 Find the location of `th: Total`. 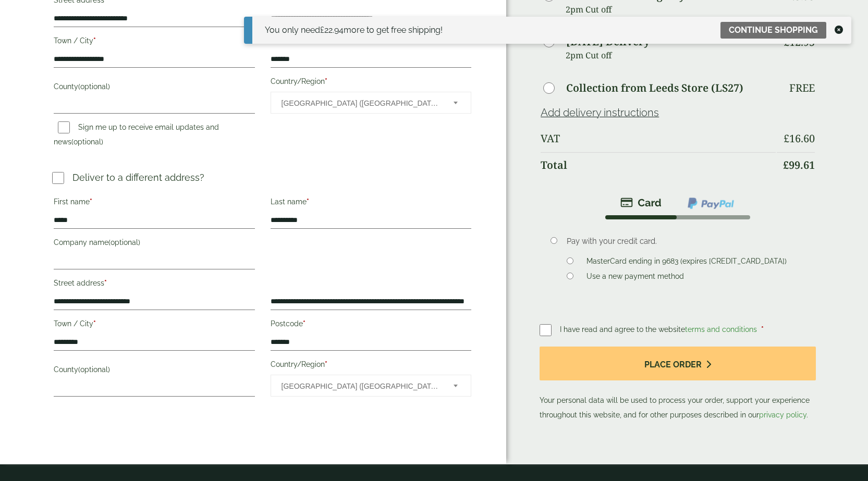

th: Total is located at coordinates (658, 165).